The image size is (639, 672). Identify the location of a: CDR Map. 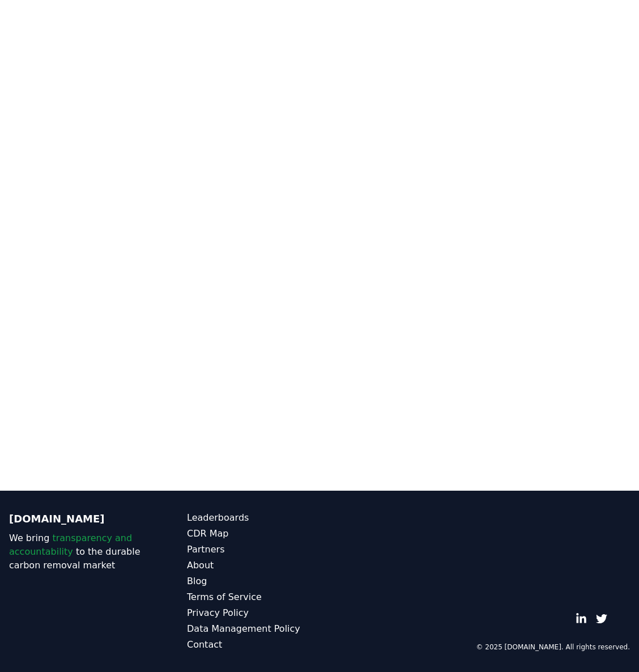
(253, 534).